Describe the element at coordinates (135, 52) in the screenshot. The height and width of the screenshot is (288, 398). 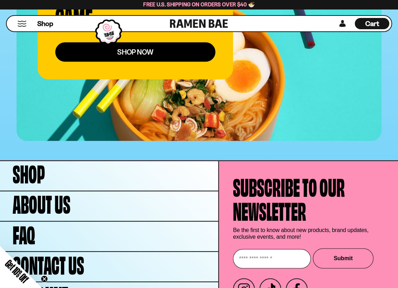
I see `a: shop now` at that location.